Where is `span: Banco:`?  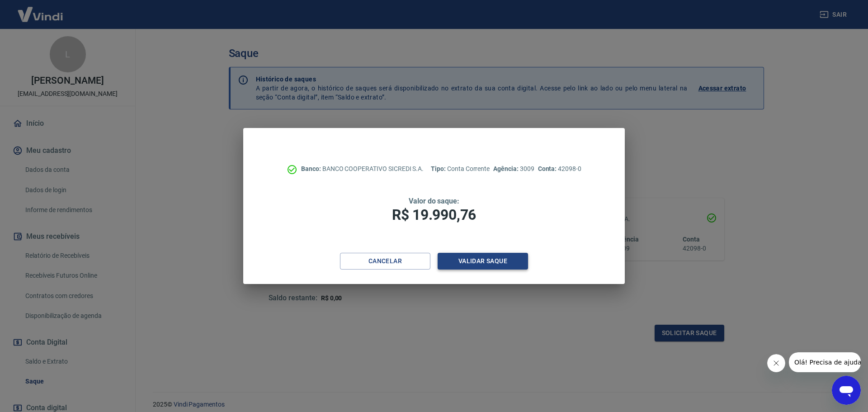 span: Banco: is located at coordinates (312, 169).